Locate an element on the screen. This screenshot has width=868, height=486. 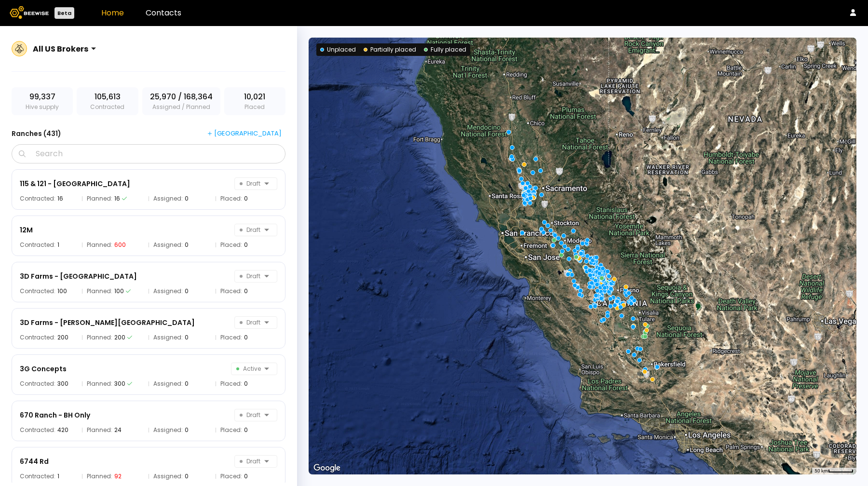
div: Partially placed is located at coordinates (389, 49).